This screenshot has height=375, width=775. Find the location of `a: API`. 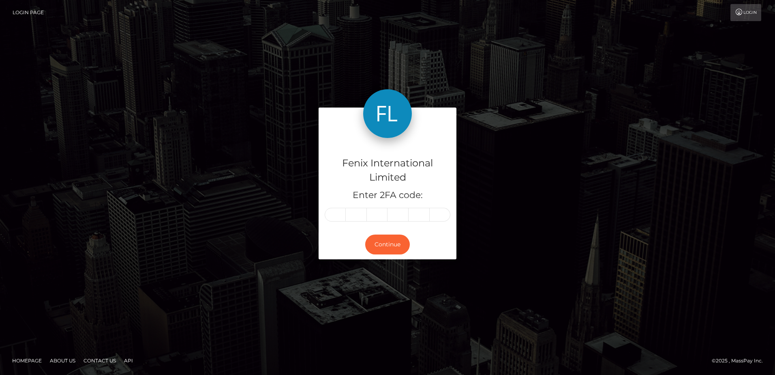

a: API is located at coordinates (129, 360).